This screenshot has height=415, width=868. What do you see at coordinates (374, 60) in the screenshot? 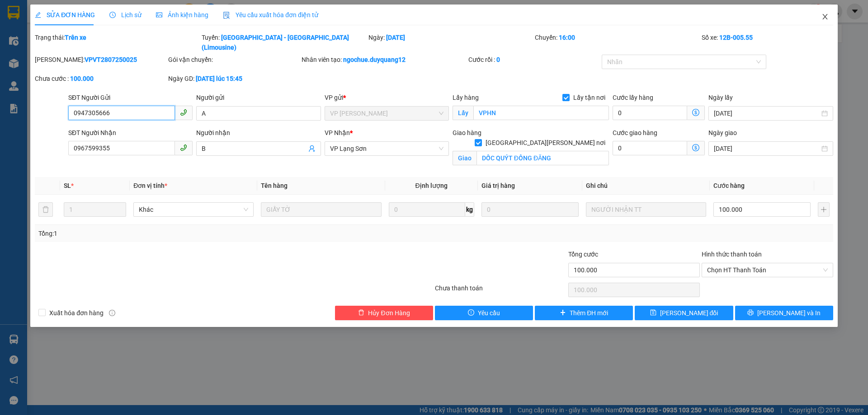
I see `b: ngochue.duyquang12` at bounding box center [374, 60].